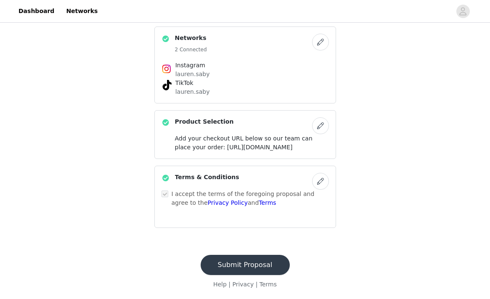  What do you see at coordinates (167, 69) in the screenshot?
I see `img: Instagram Icon` at bounding box center [167, 69].